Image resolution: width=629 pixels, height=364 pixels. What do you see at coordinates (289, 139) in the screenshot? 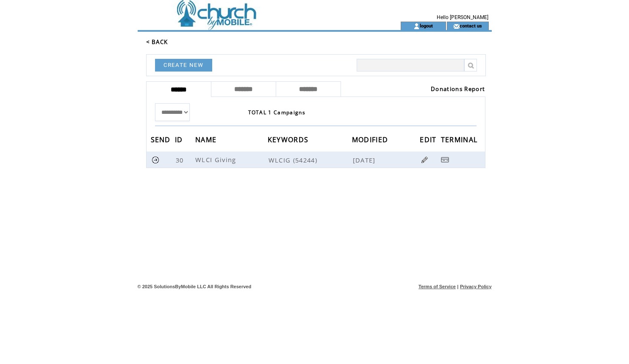
I see `a: KEYWORDS` at bounding box center [289, 139].